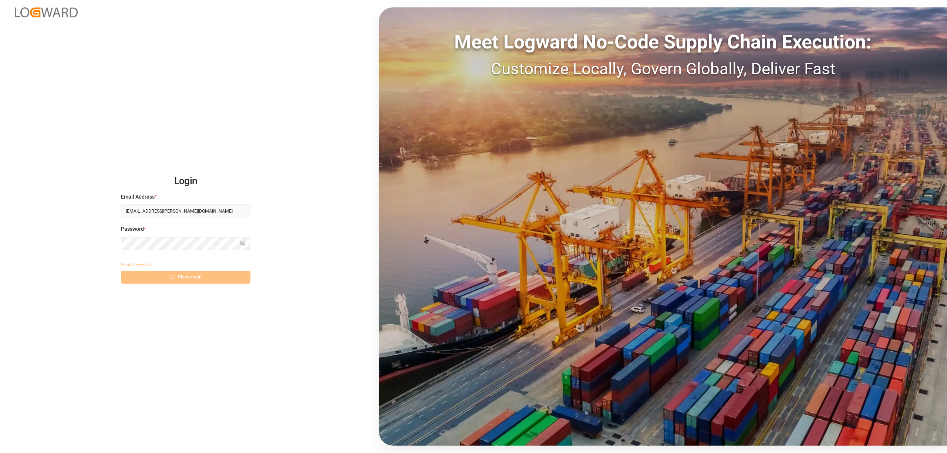 The height and width of the screenshot is (453, 947). What do you see at coordinates (132, 229) in the screenshot?
I see `span: Password` at bounding box center [132, 229].